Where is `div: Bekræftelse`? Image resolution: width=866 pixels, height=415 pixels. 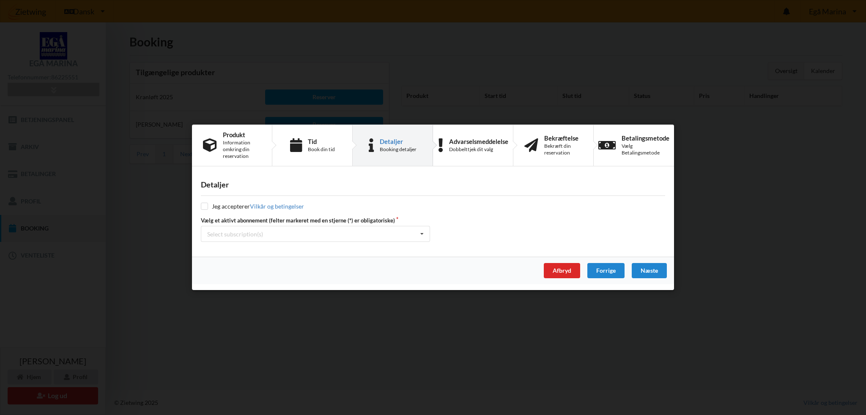
div: Bekræftelse is located at coordinates (563, 138).